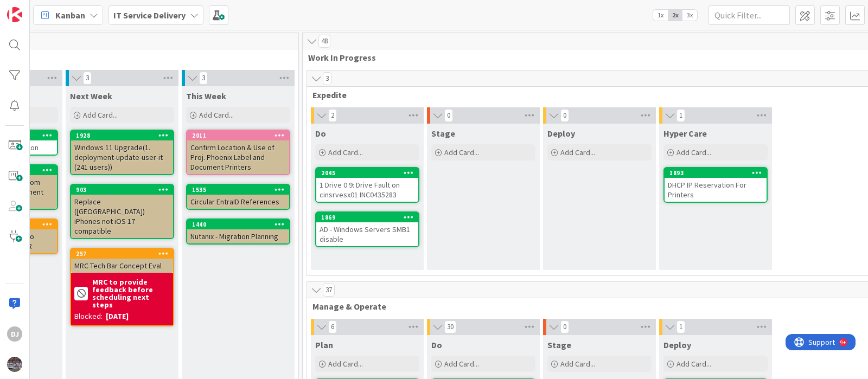  What do you see at coordinates (333, 327) in the screenshot?
I see `span: 6` at bounding box center [333, 327].